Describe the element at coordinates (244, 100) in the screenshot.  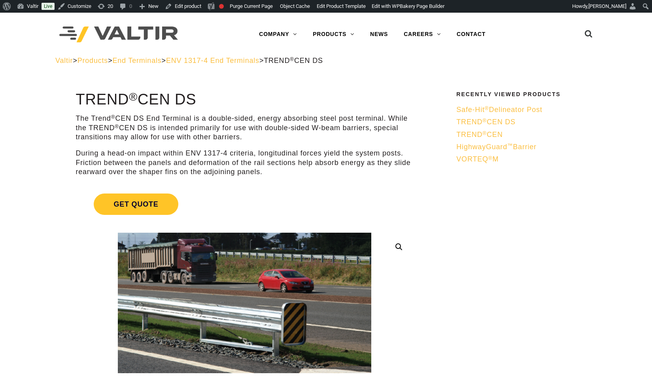
I see `h1: TREND CEN DS` at that location.